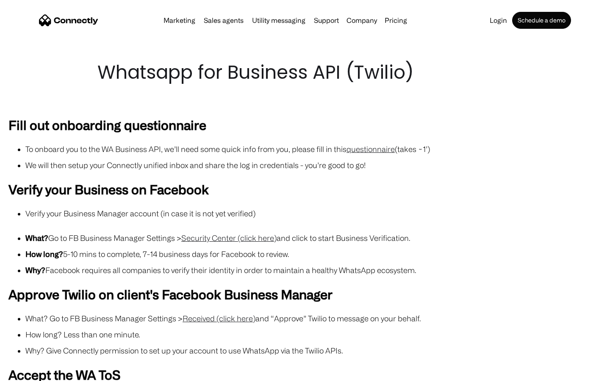 Image resolution: width=610 pixels, height=381 pixels. Describe the element at coordinates (498, 20) in the screenshot. I see `a: Login` at that location.